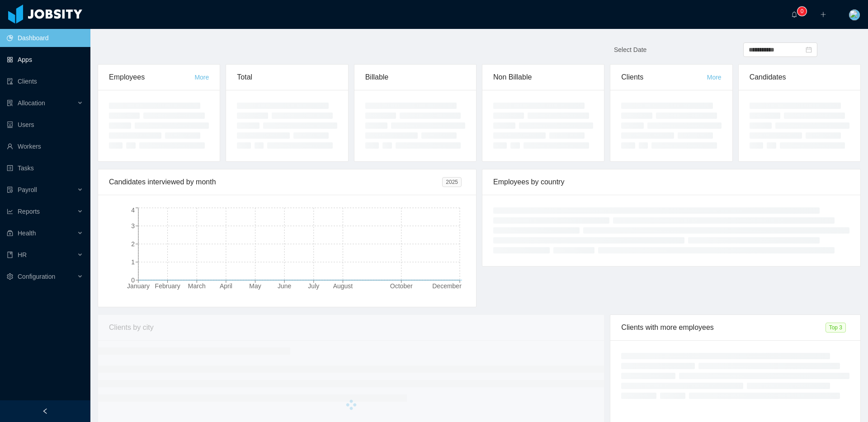 This screenshot has width=868, height=422. Describe the element at coordinates (451, 182) in the screenshot. I see `span: 2025` at that location.